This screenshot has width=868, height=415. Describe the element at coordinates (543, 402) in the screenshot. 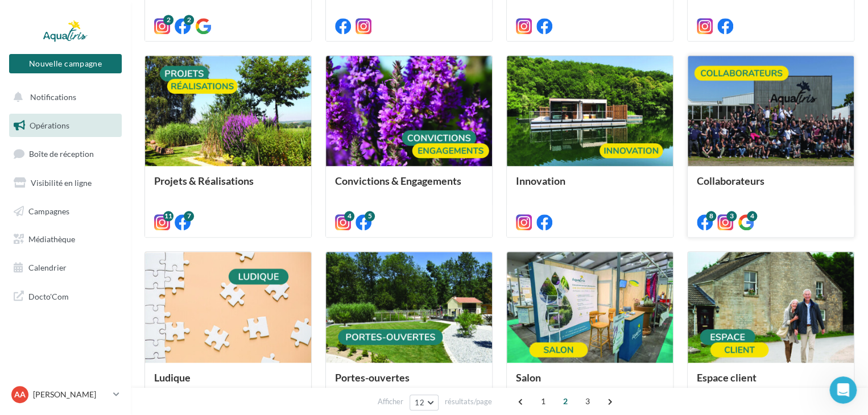

I see `span: 1` at that location.